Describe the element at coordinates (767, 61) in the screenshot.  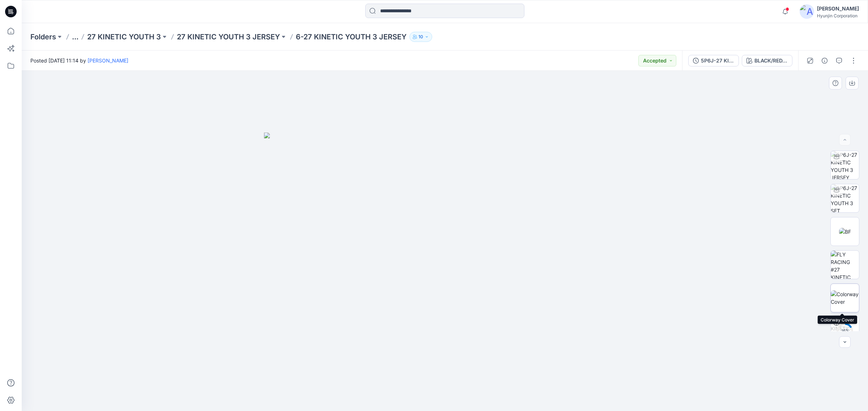
I see `button: BLACK/RED/WHITE` at that location.